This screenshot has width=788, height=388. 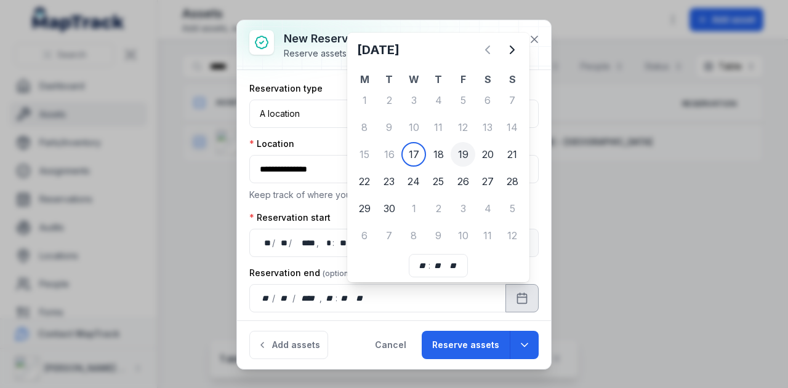 I want to click on div: Friday 3 October 2025, so click(x=463, y=209).